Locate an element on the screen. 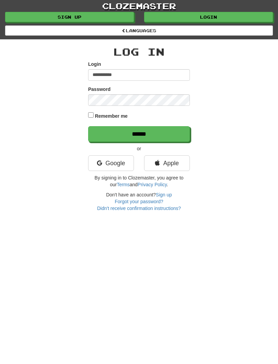 The image size is (278, 364). a: Terms is located at coordinates (123, 185).